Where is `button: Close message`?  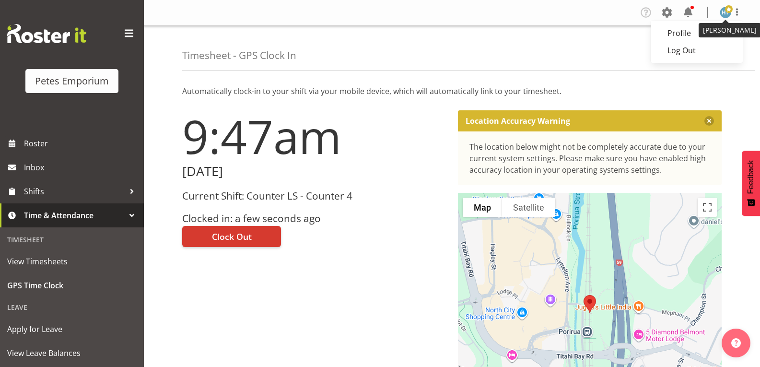 button: Close message is located at coordinates (709, 121).